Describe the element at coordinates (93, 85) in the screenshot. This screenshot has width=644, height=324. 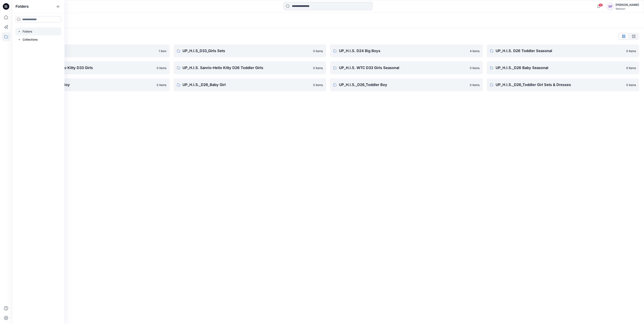
I see `a: UP_H.I.S._D26_Baby Boy0 items` at that location.